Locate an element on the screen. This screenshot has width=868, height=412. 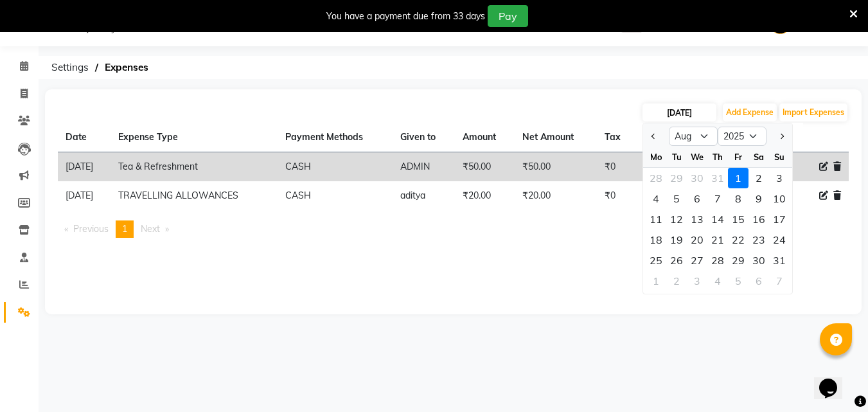
div: Monday, August 11, 2025 is located at coordinates (656, 219).